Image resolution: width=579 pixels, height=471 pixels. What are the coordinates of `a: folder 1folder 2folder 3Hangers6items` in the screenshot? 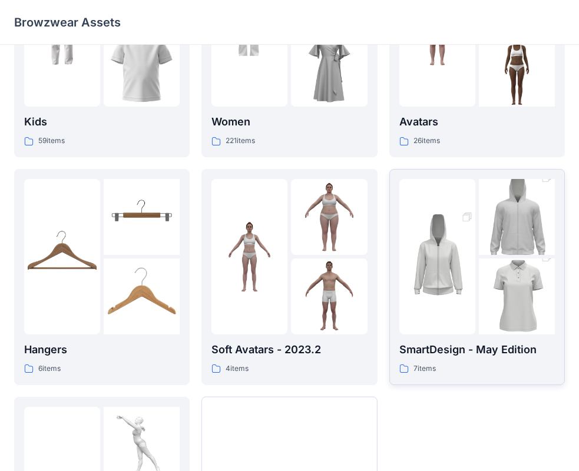 It's located at (102, 277).